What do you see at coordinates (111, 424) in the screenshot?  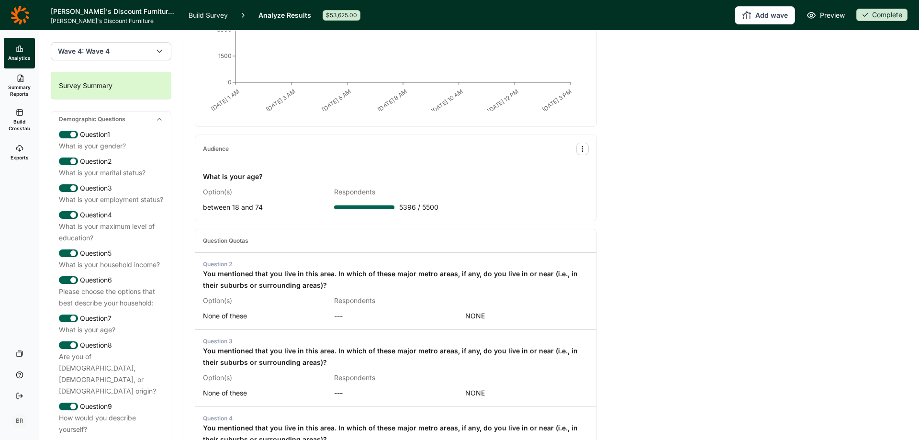 I see `div: How would you describe yourself?` at bounding box center [111, 424].